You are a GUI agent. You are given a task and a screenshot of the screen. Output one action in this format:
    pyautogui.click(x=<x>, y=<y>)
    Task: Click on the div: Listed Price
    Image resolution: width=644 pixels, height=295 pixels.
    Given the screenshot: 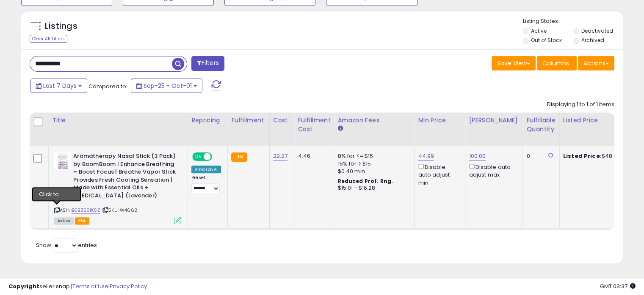 What is the action you would take?
    pyautogui.click(x=599, y=120)
    